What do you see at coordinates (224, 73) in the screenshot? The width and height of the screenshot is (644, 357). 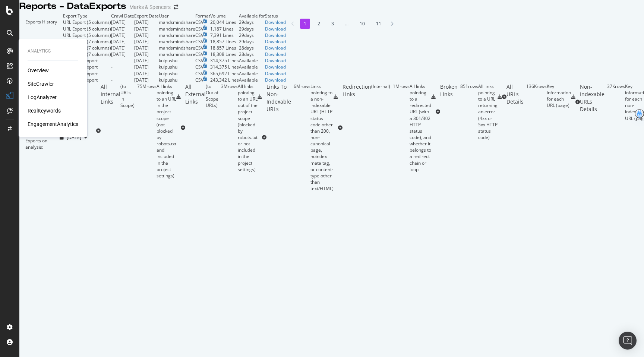 I see `td: 365,692 Lines` at bounding box center [224, 73].